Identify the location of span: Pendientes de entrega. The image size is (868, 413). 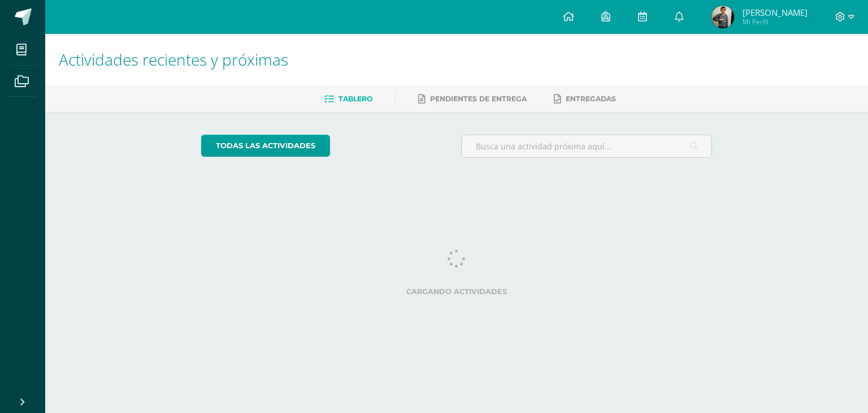
(478, 98).